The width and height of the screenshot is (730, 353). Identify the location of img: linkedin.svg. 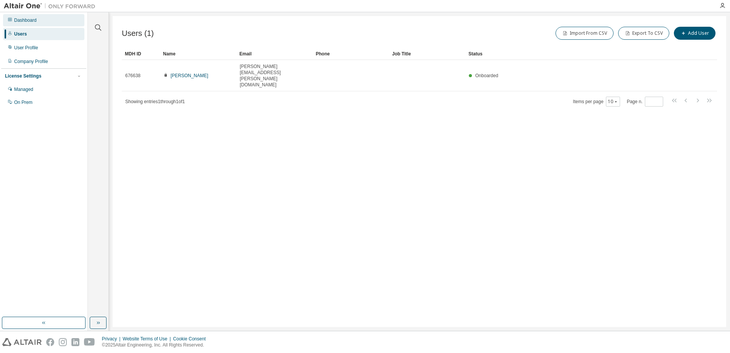
(75, 342).